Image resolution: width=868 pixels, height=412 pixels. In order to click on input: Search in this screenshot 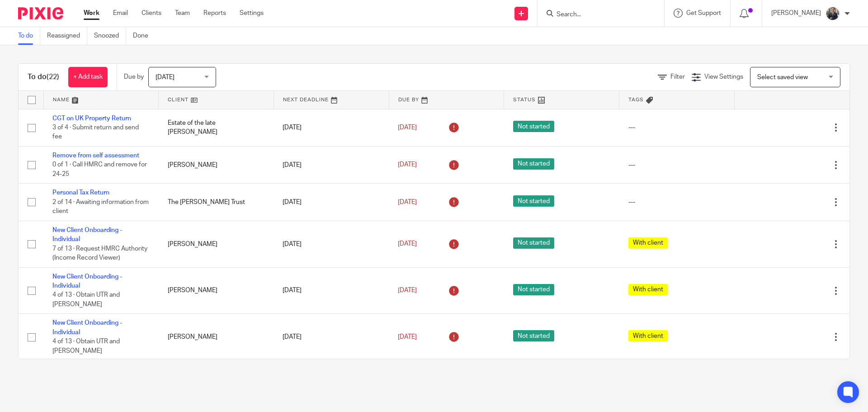, I will do `click(596, 15)`.